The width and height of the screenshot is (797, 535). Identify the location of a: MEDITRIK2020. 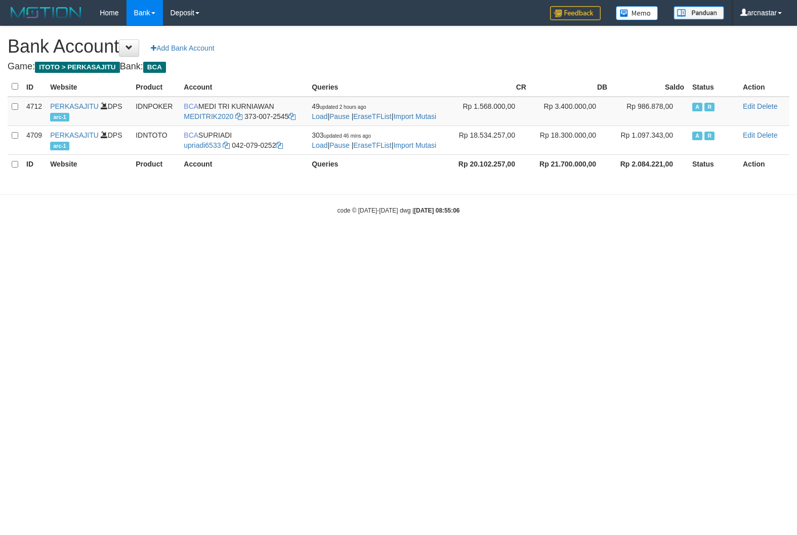
(209, 116).